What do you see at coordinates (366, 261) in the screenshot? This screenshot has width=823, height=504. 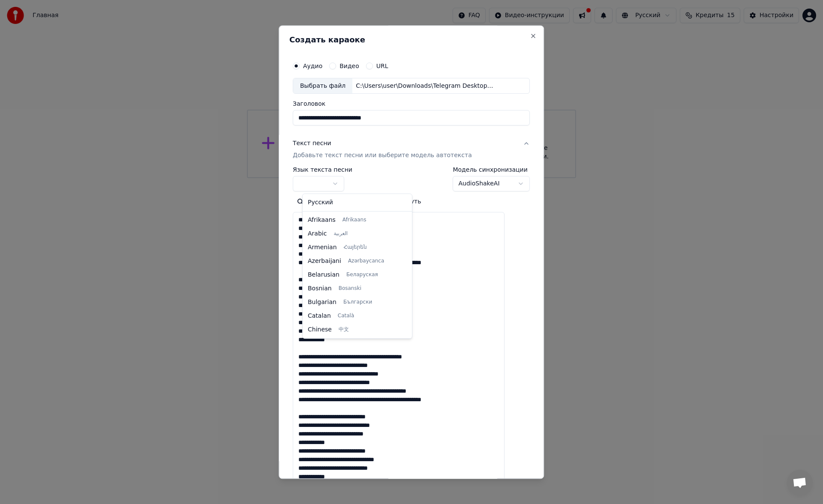 I see `span: Azərbaycanca` at bounding box center [366, 261].